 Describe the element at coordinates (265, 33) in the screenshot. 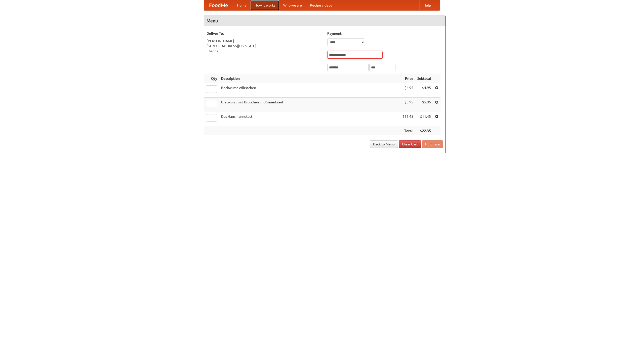

I see `h5: Deliver To:` at that location.